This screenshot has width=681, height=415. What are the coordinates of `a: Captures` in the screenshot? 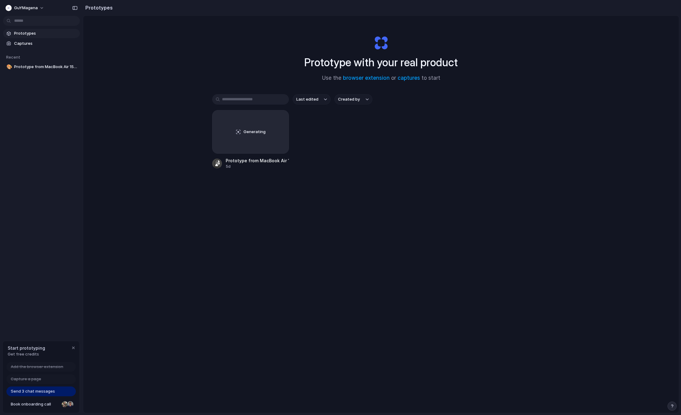 It's located at (41, 44).